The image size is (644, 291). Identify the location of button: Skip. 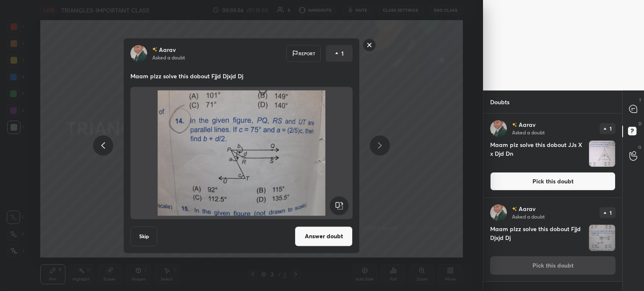
(144, 236).